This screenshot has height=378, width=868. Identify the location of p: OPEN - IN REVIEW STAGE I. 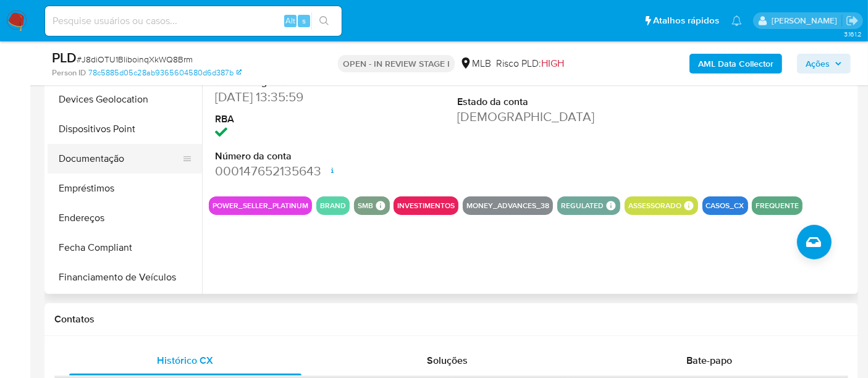
(396, 64).